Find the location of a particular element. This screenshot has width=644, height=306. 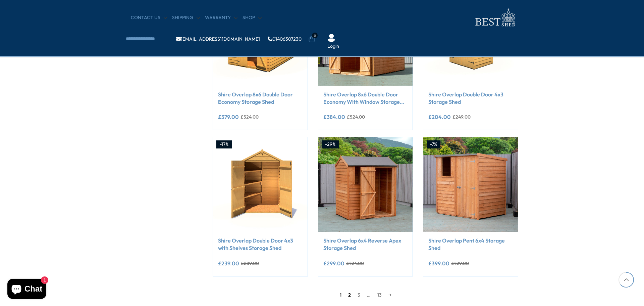

ins: £384.00 is located at coordinates (334, 117).